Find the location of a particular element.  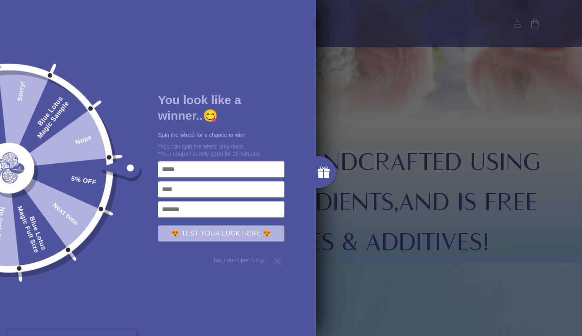

p: *You can spin the wheel only once. is located at coordinates (221, 147).